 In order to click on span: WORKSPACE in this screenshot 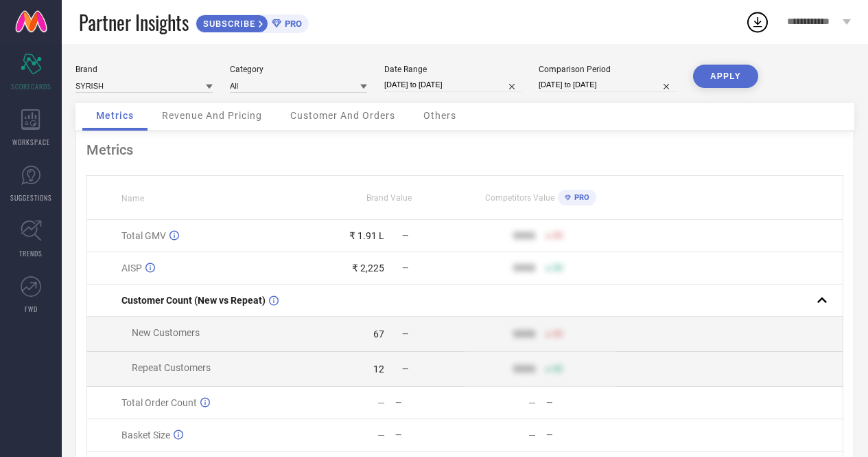, I will do `click(31, 141)`.